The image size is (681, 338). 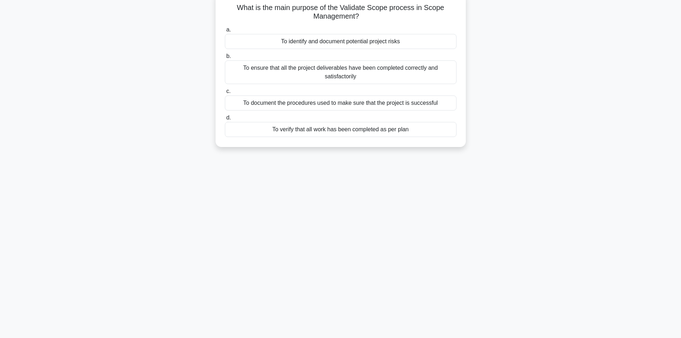 What do you see at coordinates (341, 129) in the screenshot?
I see `div: To verify that all work has been completed as per plan` at bounding box center [341, 129].